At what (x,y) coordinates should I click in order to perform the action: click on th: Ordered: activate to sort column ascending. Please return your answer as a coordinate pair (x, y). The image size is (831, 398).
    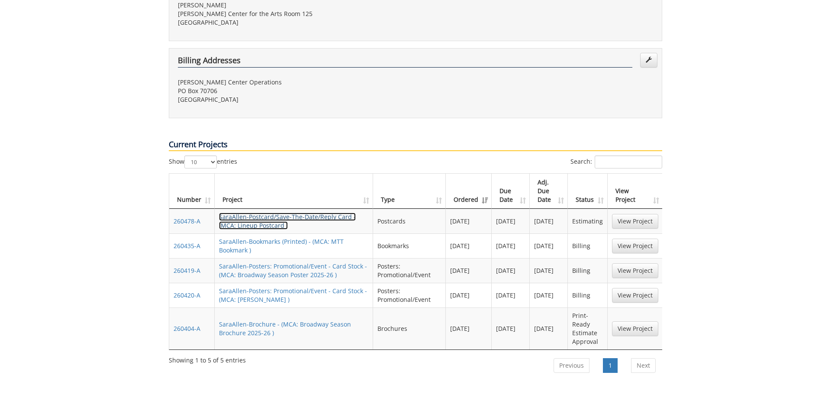
    Looking at the image, I should click on (469, 191).